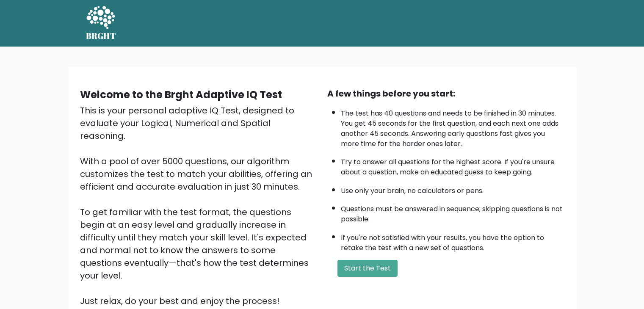 This screenshot has width=644, height=309. What do you see at coordinates (453, 212) in the screenshot?
I see `li: Questions must be answered in sequence; skipping questions is not possible.` at bounding box center [453, 212].